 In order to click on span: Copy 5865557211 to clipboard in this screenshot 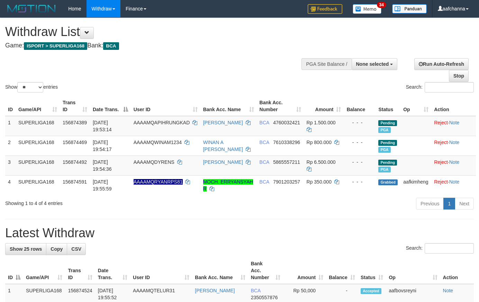, I will do `click(287, 162)`.